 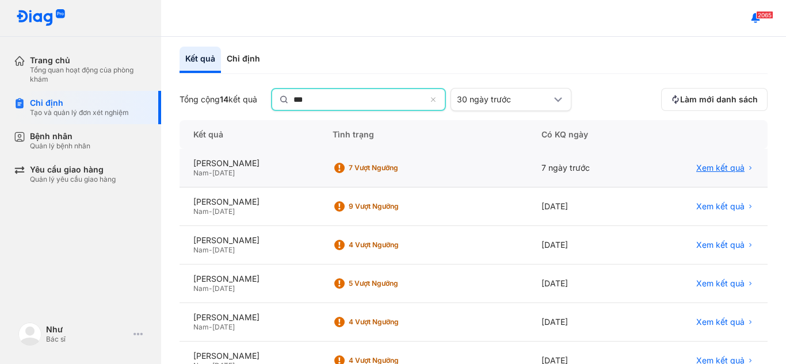 I want to click on div: Quản lý bệnh nhân, so click(x=60, y=146).